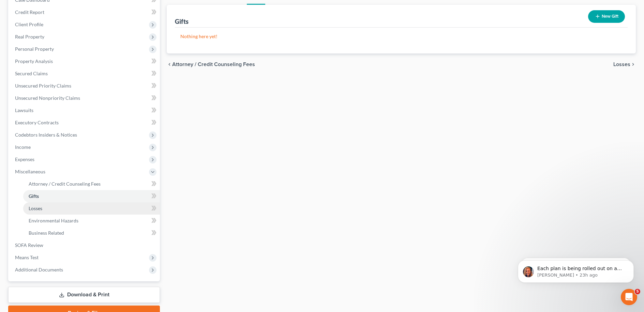 The height and width of the screenshot is (312, 644). Describe the element at coordinates (47, 233) in the screenshot. I see `span: Business Related` at that location.